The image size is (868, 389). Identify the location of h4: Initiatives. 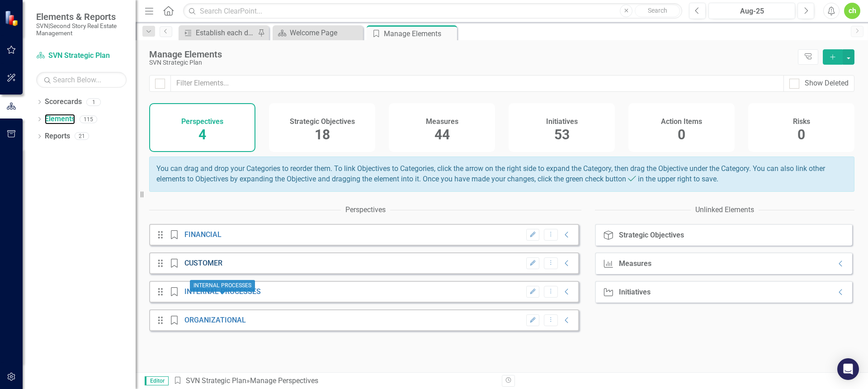
(562, 122).